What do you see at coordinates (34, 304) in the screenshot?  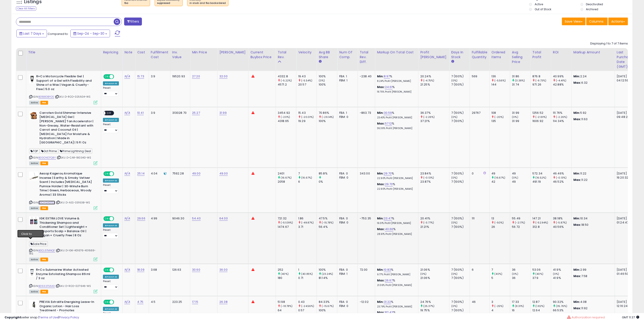 I see `img: 21tRAgqdGlL._SL40_.jpg` at bounding box center [34, 304].